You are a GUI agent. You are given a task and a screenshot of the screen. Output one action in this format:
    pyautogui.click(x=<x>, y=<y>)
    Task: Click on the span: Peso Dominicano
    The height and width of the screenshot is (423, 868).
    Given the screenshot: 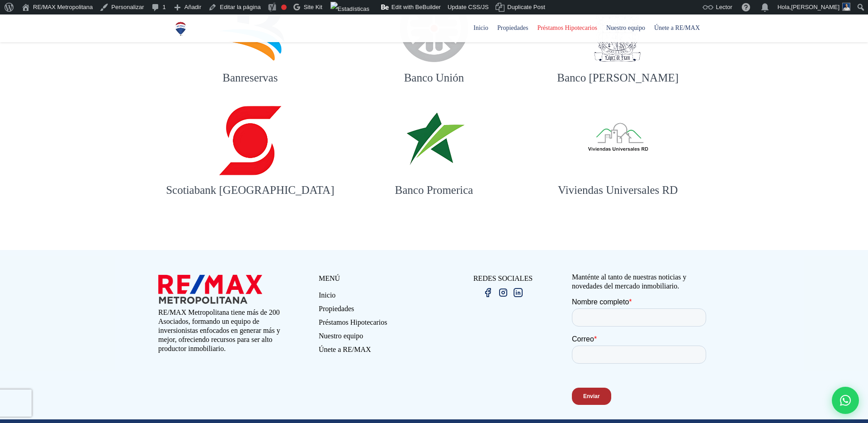 What is the action you would take?
    pyautogui.click(x=38, y=326)
    